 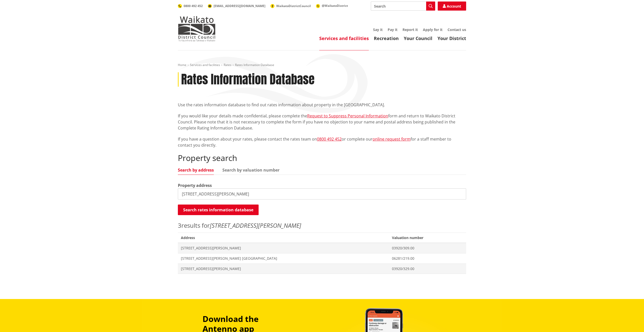 What do you see at coordinates (391, 139) in the screenshot?
I see `a: online request form` at bounding box center [391, 139].